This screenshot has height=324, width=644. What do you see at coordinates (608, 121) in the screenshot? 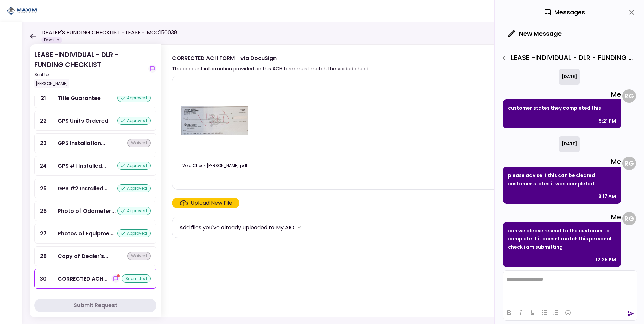
I see `div: 5:21 PM` at bounding box center [608, 121].